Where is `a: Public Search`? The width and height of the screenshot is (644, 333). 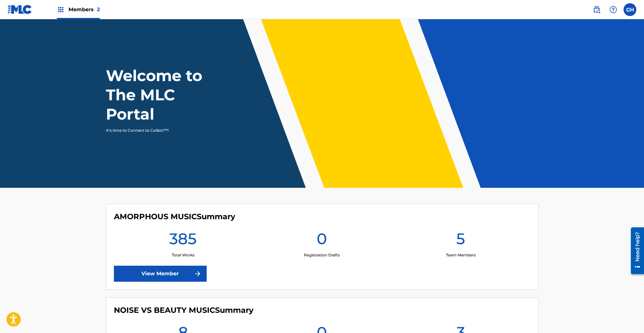
a: Public Search is located at coordinates (597, 10).